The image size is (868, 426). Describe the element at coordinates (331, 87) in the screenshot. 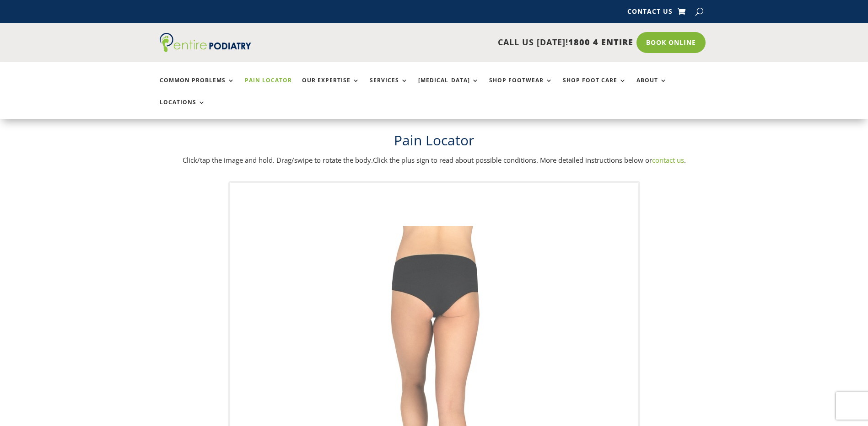

I see `a: Our Expertise` at that location.